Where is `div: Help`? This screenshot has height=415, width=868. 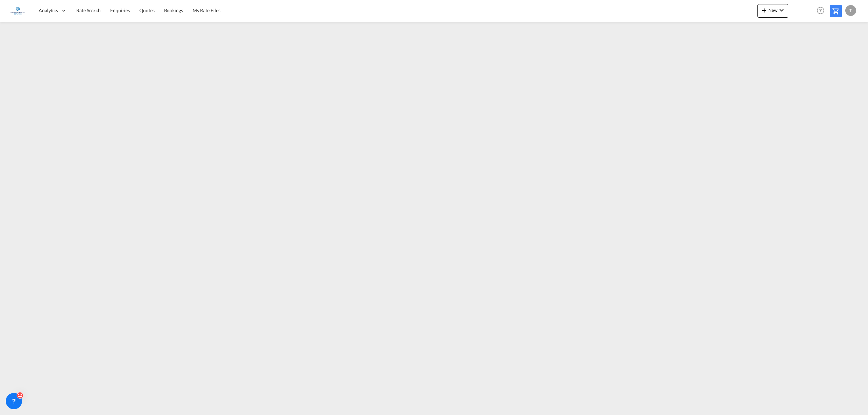
div: Help is located at coordinates (822, 11).